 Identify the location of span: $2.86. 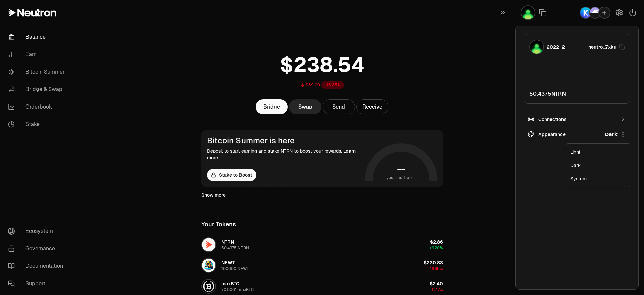
(436, 242).